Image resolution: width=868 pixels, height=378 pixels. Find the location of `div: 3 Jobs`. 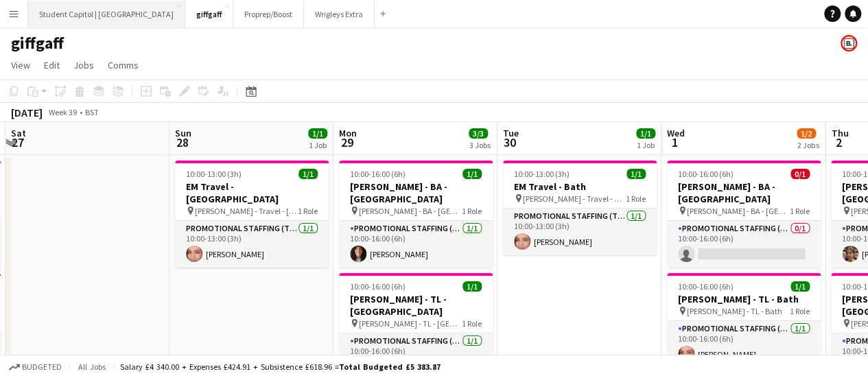

div: 3 Jobs is located at coordinates (479, 145).